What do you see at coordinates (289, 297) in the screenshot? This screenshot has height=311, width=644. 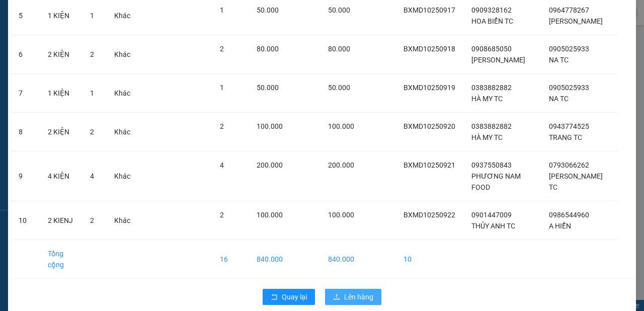 I see `button: rollbackQuay lại` at bounding box center [289, 297].